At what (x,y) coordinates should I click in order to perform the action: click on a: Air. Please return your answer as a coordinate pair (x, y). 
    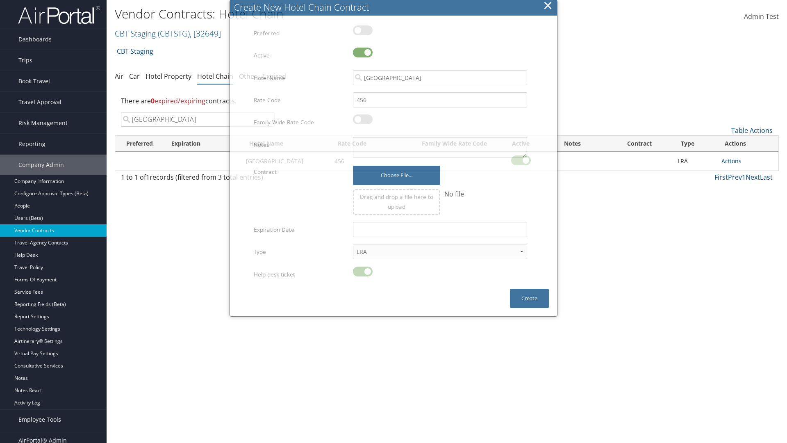
    Looking at the image, I should click on (119, 76).